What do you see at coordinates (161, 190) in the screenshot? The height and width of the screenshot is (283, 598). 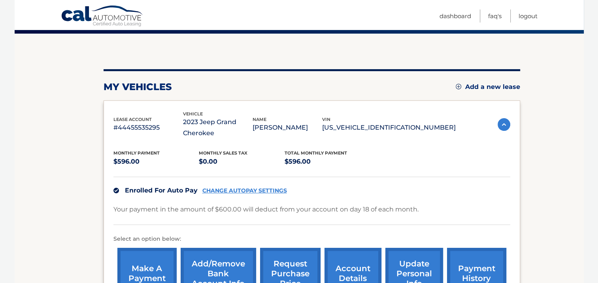 I see `span: Enrolled For Auto Pay` at bounding box center [161, 190].